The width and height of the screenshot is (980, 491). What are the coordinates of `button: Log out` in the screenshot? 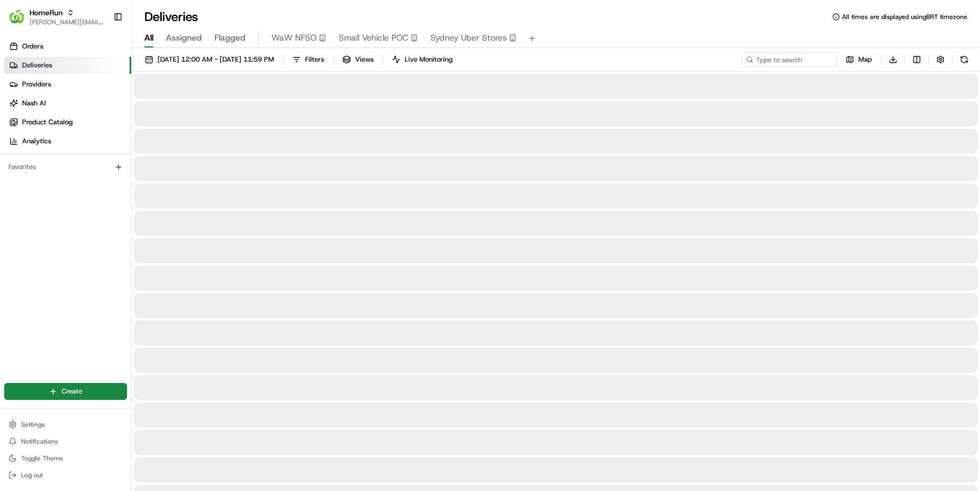 It's located at (65, 475).